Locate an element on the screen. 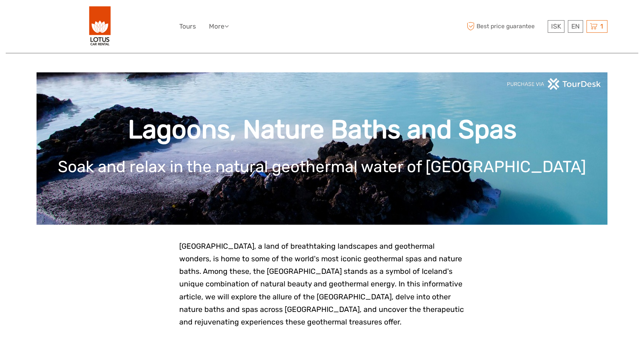 This screenshot has height=358, width=644. span: 1 is located at coordinates (601, 26).